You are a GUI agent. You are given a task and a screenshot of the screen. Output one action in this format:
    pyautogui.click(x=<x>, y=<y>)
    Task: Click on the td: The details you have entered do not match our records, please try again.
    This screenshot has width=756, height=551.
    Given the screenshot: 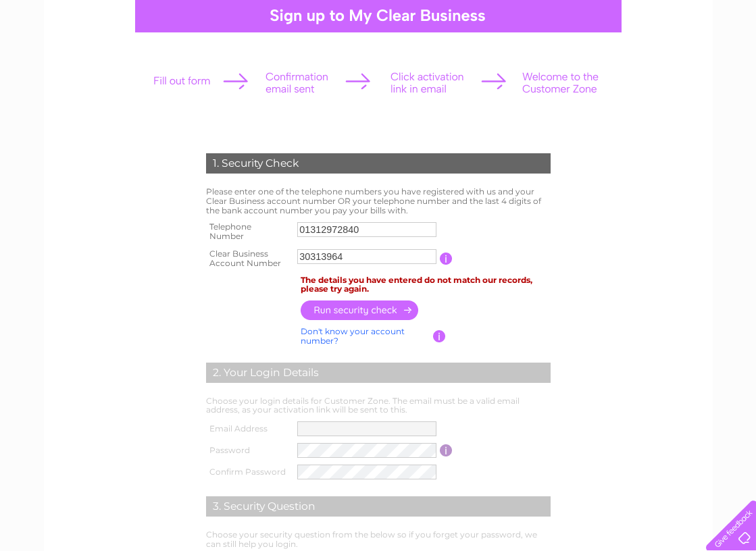 What is the action you would take?
    pyautogui.click(x=425, y=285)
    